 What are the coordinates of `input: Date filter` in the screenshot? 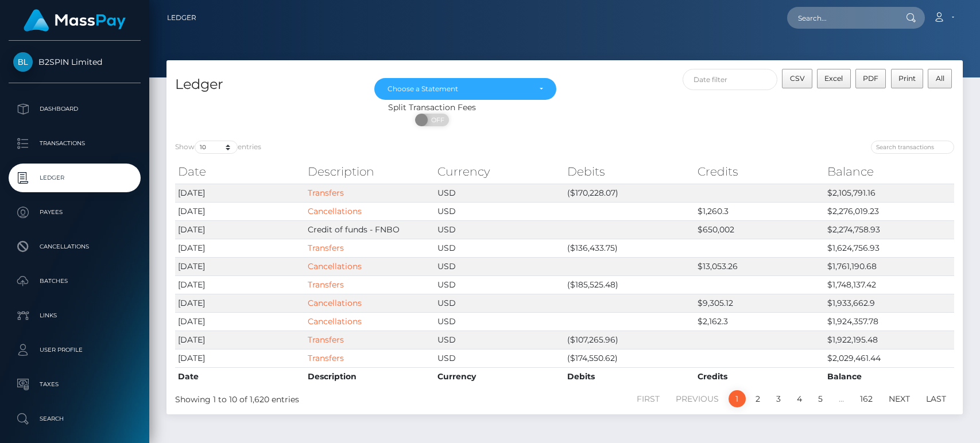 It's located at (730, 79).